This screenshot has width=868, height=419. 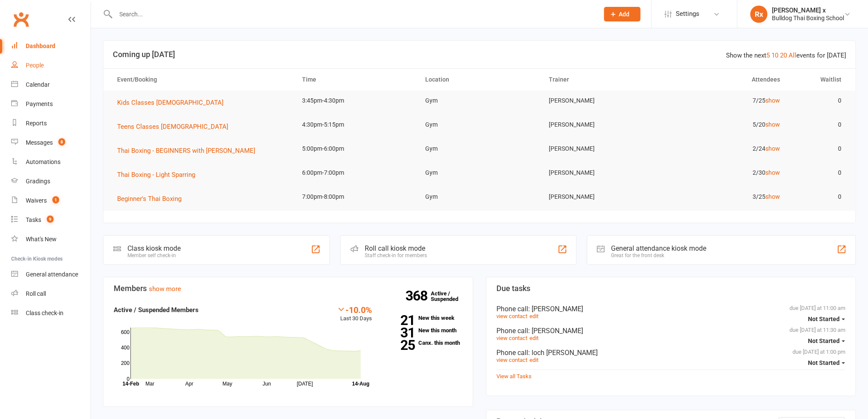 What do you see at coordinates (818, 80) in the screenshot?
I see `th: Waitlist` at bounding box center [818, 80].